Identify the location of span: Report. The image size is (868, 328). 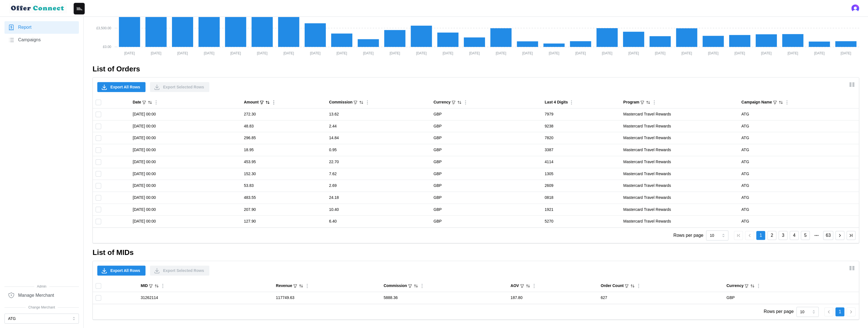
(25, 27).